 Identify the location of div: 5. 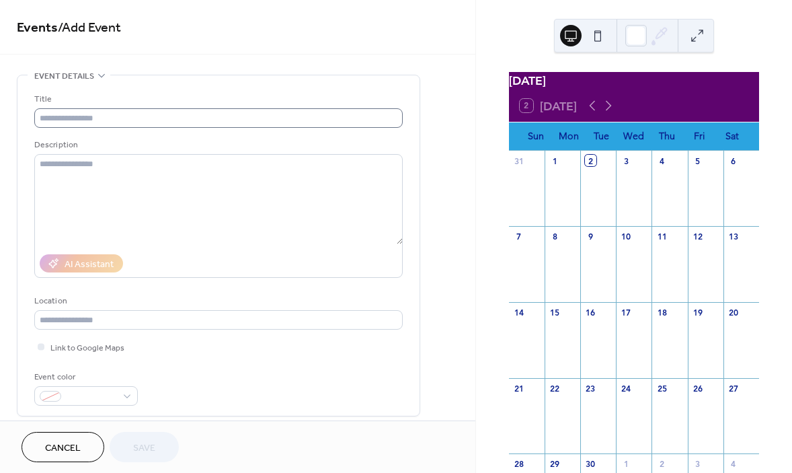
(697, 160).